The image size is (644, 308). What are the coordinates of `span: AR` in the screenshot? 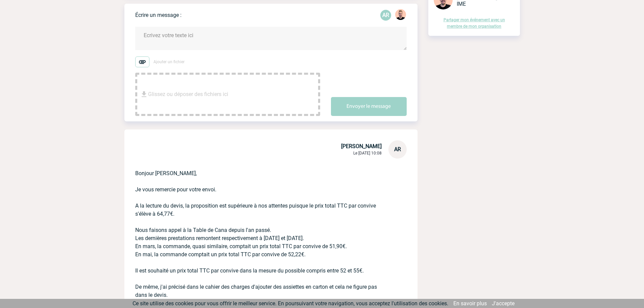 It's located at (397, 149).